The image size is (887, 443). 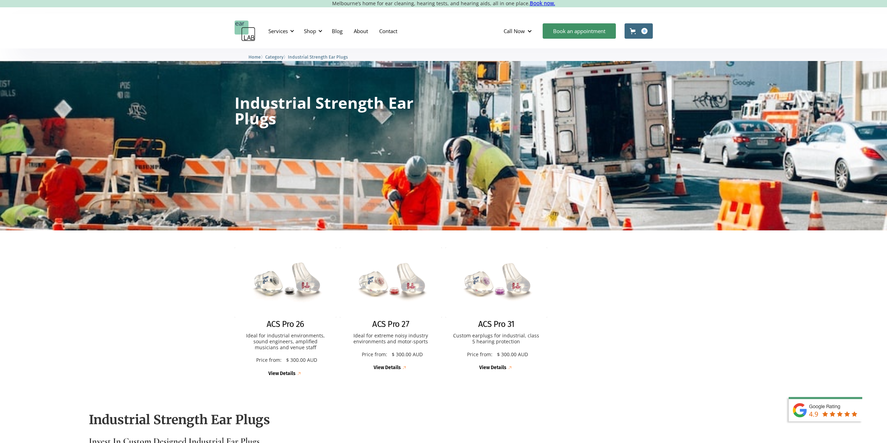 What do you see at coordinates (285, 312) in the screenshot?
I see `a: ACS Pro 26ACS Pro 26Ideal for industrial environments, sound engineers, amplified musicians and v...` at bounding box center [285, 312].